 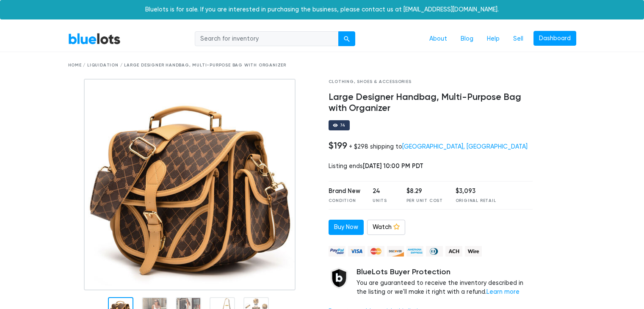 I want to click on img: visa-79caf175f036a155110d1892330093d4c38f53c55c9ec9e2c3a54a56571784bb.png, so click(x=356, y=251).